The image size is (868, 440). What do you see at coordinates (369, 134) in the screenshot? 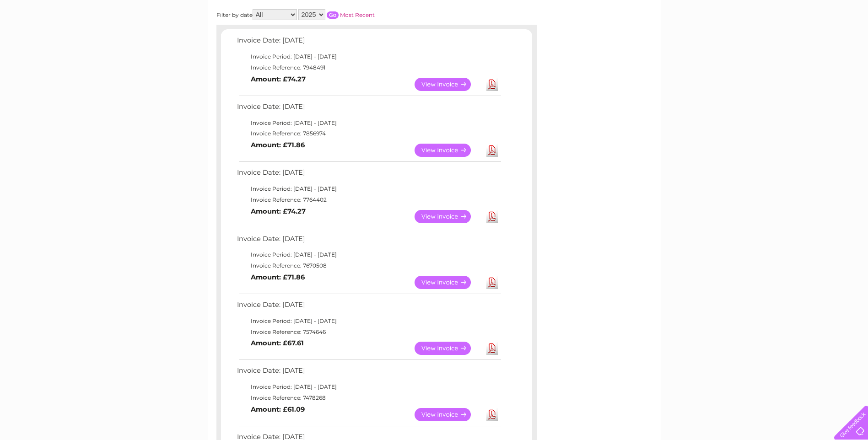
I see `td: Invoice Reference: 7856974` at bounding box center [369, 134].